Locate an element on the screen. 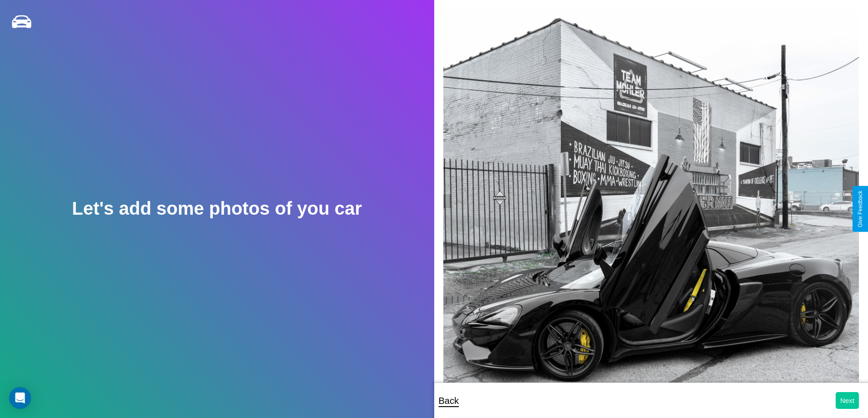  img: posted is located at coordinates (651, 205).